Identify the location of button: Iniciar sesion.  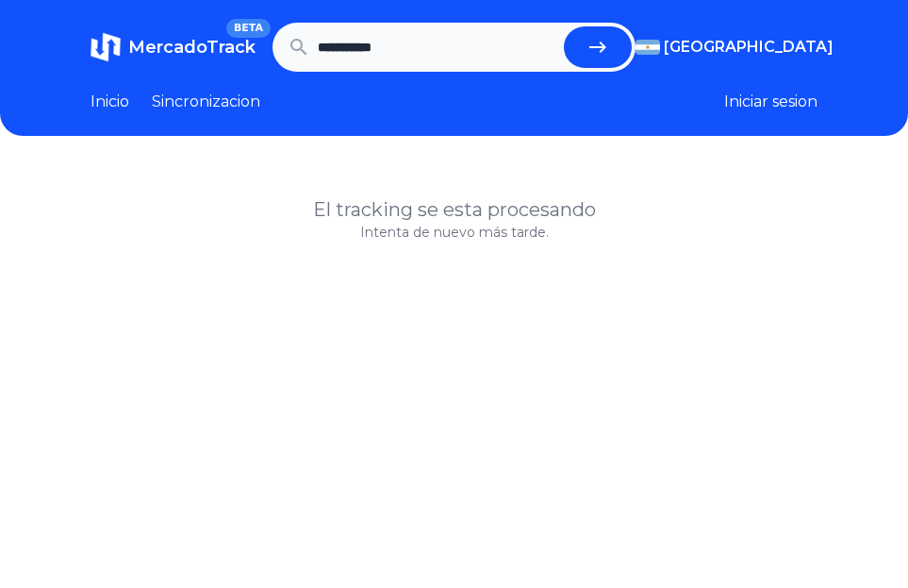
(771, 102).